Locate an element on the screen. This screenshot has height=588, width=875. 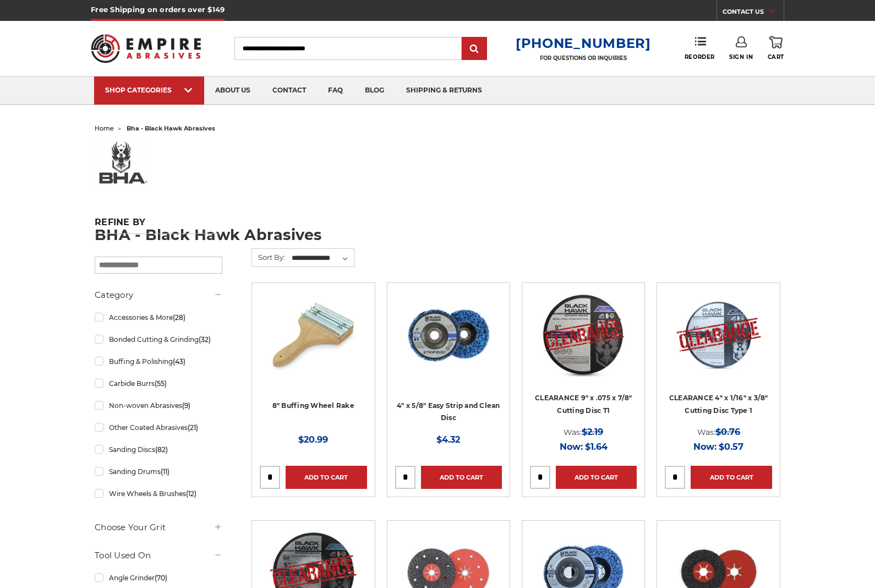
span: home is located at coordinates (104, 128).